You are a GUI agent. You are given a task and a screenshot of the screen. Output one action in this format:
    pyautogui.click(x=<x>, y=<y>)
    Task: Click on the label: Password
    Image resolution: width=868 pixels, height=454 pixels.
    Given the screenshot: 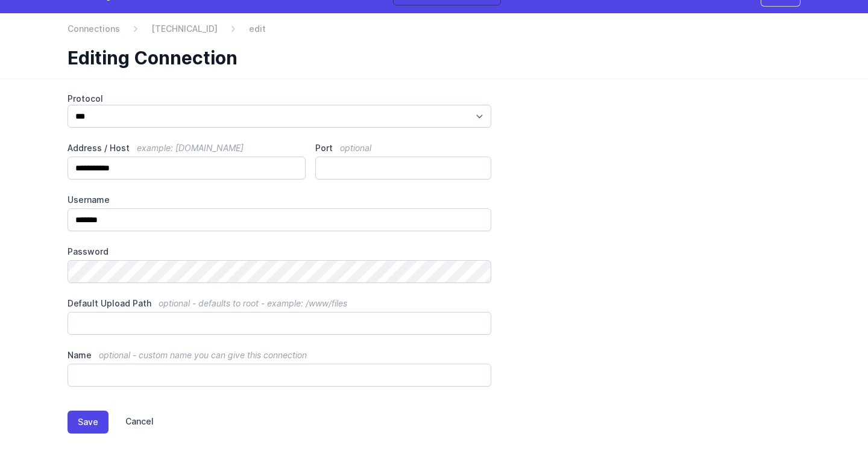 What is the action you would take?
    pyautogui.click(x=279, y=252)
    